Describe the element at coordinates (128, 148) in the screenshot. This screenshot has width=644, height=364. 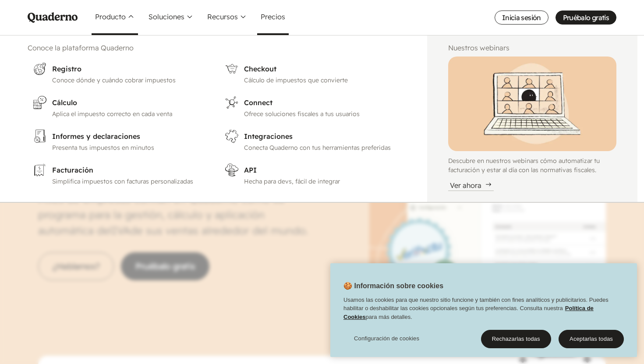
I see `p: Presenta tus impuestos en minutos` at that location.